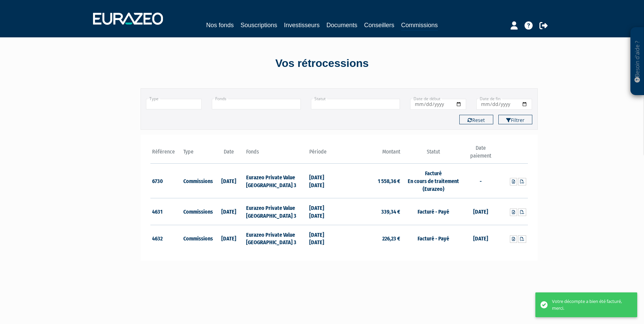 The height and width of the screenshot is (324, 644). Describe the element at coordinates (379, 25) in the screenshot. I see `a: Conseillers` at that location.